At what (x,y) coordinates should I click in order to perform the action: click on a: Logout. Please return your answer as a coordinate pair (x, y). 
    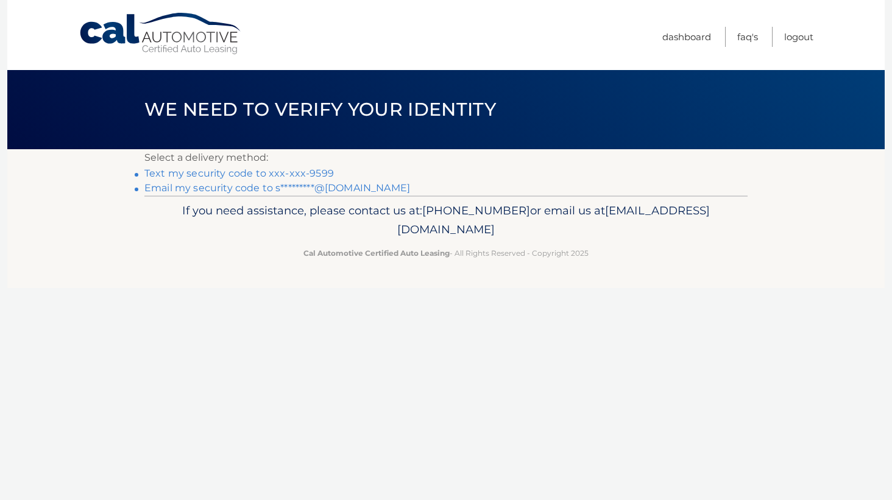
    Looking at the image, I should click on (798, 37).